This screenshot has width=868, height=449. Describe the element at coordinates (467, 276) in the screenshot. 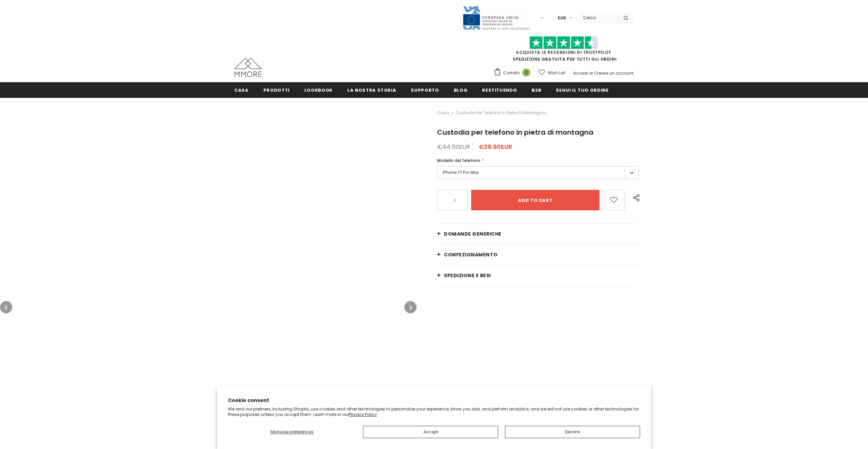

I see `span: Spedizione e resi` at that location.